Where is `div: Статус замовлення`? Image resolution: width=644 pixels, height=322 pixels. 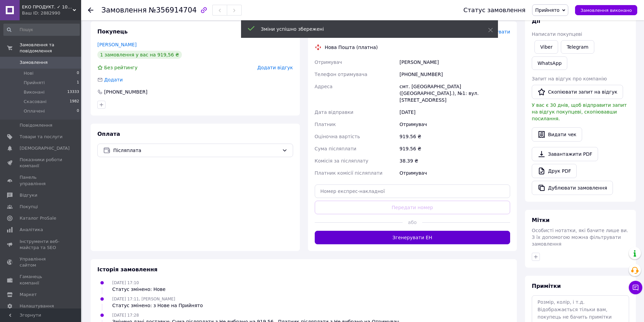 div: Статус замовлення is located at coordinates (494, 10).